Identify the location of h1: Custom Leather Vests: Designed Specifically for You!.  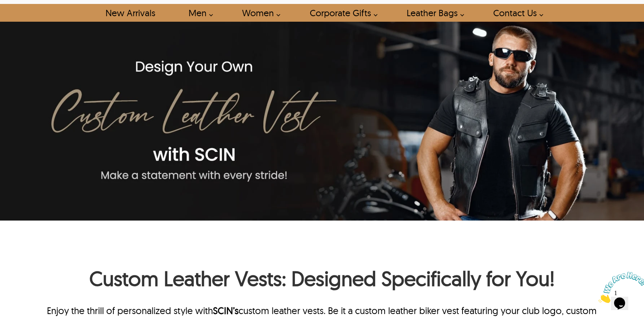
(322, 267).